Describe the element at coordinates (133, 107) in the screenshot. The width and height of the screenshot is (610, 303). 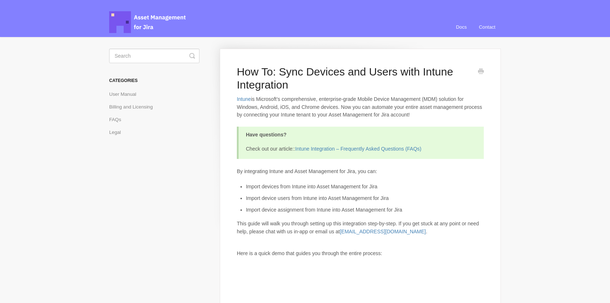
I see `a: Billing and Licensing` at that location.